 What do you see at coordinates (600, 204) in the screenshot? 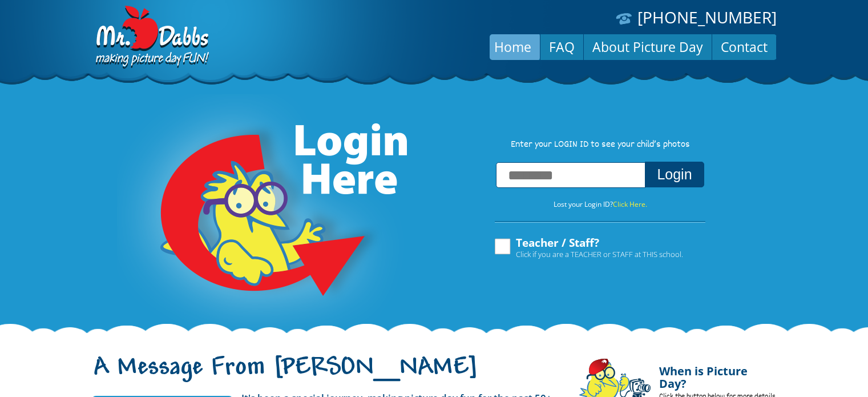
I see `p: Lost your Login ID?` at bounding box center [600, 204].